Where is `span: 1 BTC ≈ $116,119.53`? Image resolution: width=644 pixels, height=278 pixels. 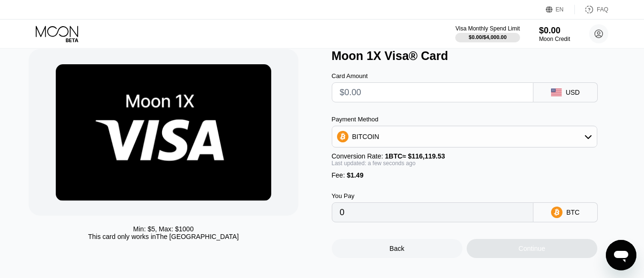 span: 1 BTC ≈ $116,119.53 is located at coordinates (415, 156).